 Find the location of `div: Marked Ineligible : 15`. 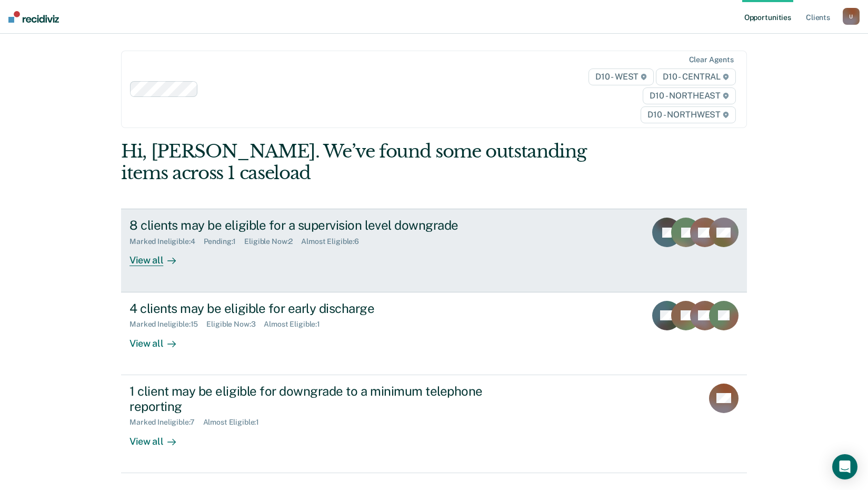

div: Marked Ineligible : 15 is located at coordinates (168, 324).